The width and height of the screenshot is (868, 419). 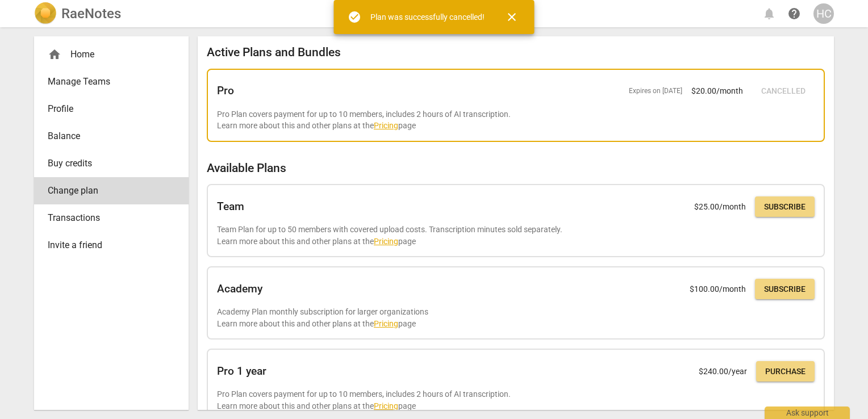 What do you see at coordinates (239, 289) in the screenshot?
I see `h2: Academy` at bounding box center [239, 289].